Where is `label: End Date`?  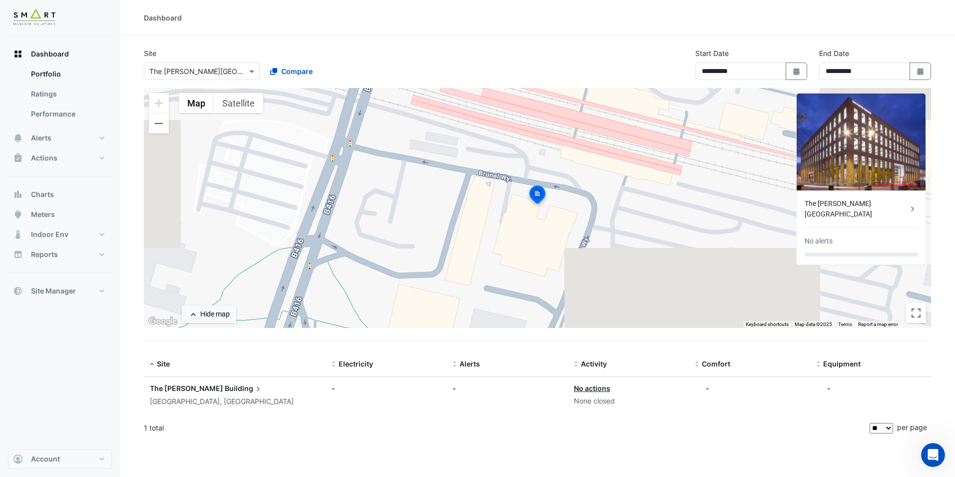
label: End Date is located at coordinates (834, 53).